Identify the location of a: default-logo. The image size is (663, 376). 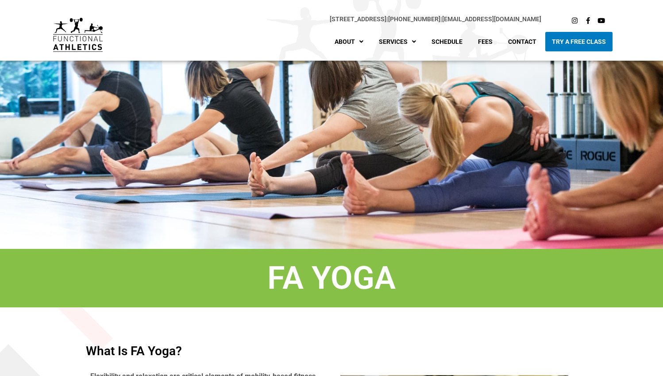
(78, 35).